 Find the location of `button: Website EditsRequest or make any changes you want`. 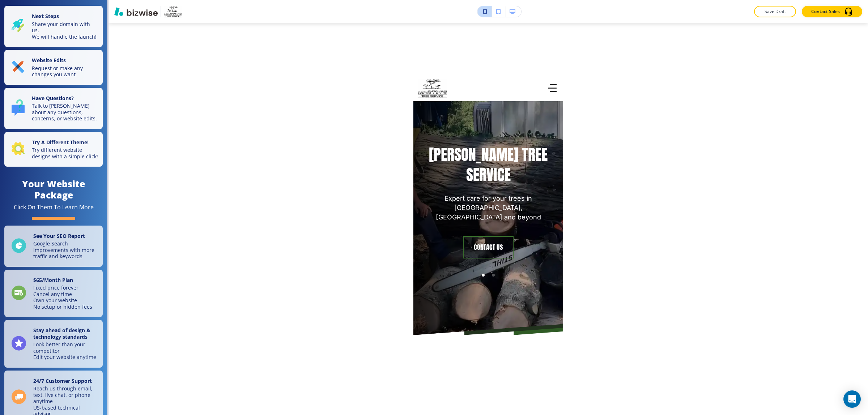

button: Website EditsRequest or make any changes you want is located at coordinates (53, 67).